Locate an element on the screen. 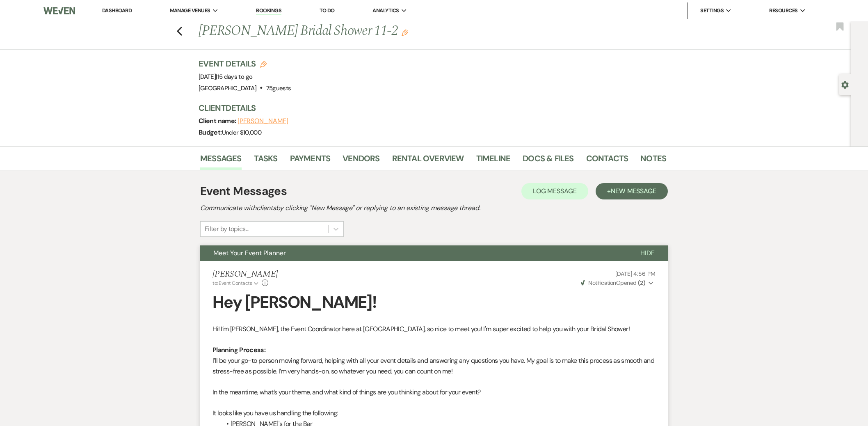 This screenshot has height=426, width=868. span: New Message is located at coordinates (634, 191).